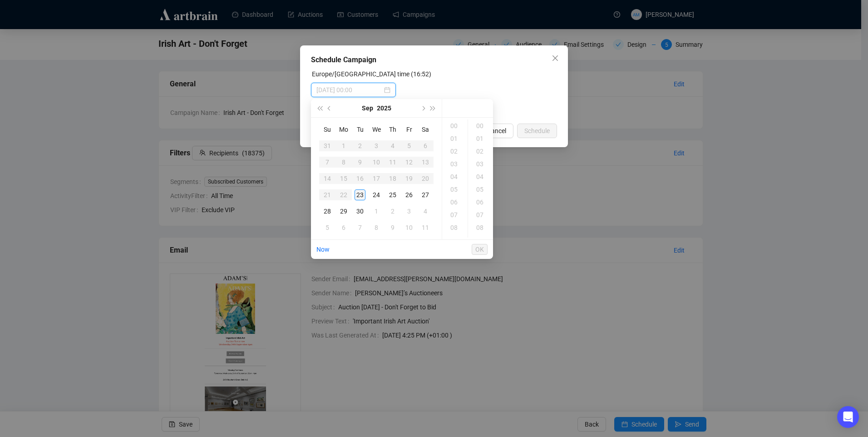  Describe the element at coordinates (360, 195) in the screenshot. I see `div: 23` at that location.